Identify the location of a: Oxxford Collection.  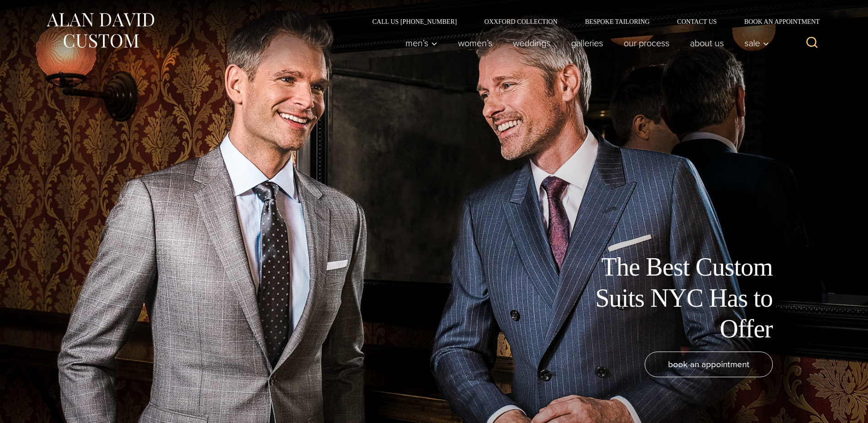
(520, 22).